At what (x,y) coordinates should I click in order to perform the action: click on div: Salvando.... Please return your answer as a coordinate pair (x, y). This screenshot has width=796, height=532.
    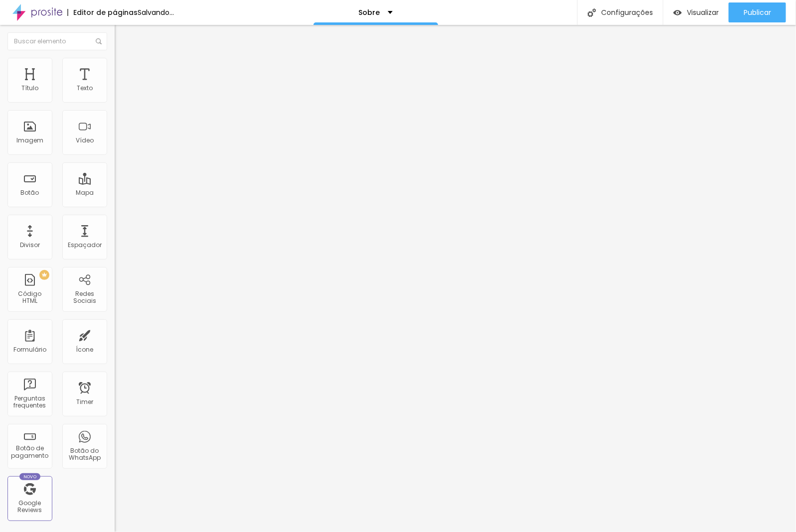
    Looking at the image, I should click on (155, 13).